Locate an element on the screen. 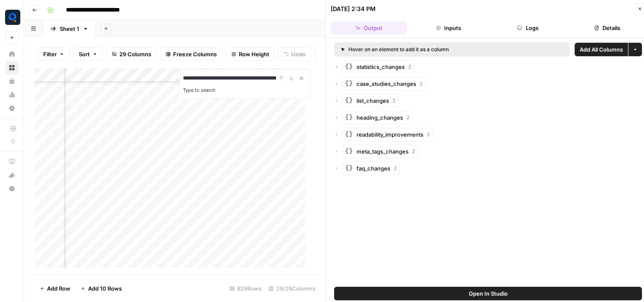 This screenshot has height=302, width=644. span: Open In Studio is located at coordinates (488, 294).